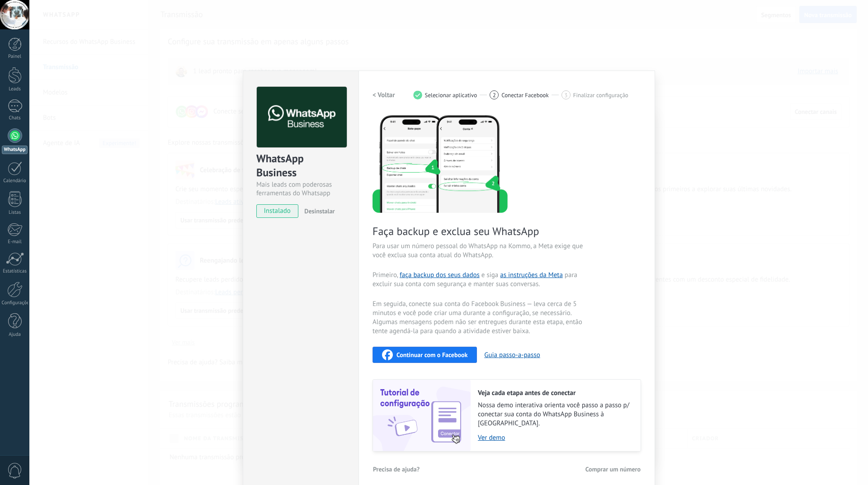  What do you see at coordinates (15, 89) in the screenshot?
I see `div: Leads` at bounding box center [15, 89].